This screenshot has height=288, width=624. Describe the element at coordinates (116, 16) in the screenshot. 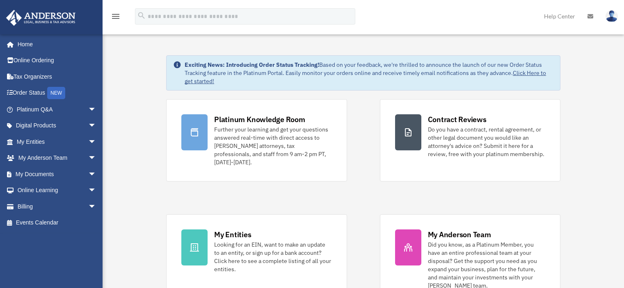

I see `i: menu` at that location.